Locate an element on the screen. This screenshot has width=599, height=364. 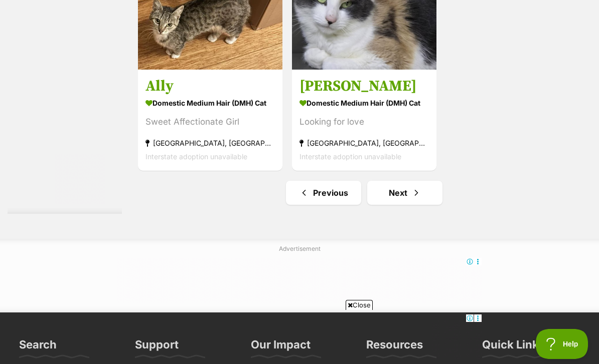
h3: Quick Links is located at coordinates (513, 348).